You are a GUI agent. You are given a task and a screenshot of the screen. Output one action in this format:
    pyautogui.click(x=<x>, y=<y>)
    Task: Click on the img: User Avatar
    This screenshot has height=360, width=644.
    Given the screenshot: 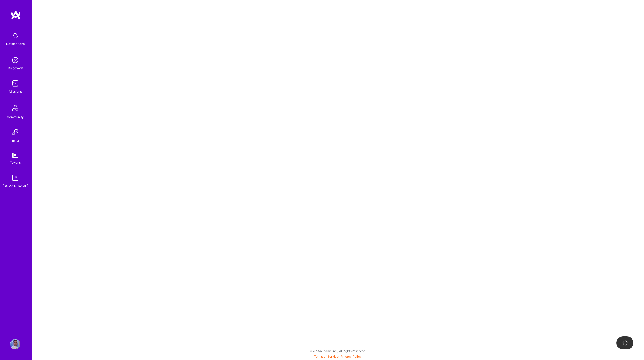 What is the action you would take?
    pyautogui.click(x=15, y=344)
    